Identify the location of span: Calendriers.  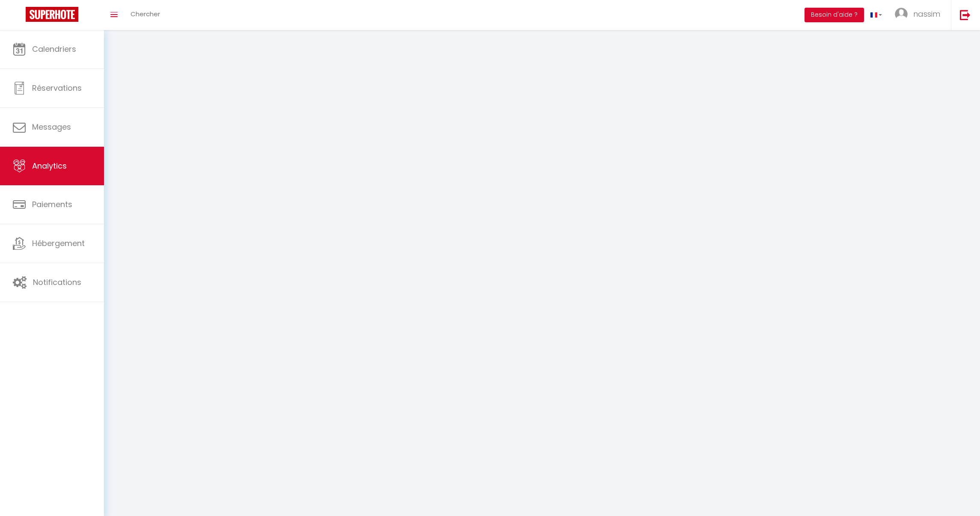
(54, 49).